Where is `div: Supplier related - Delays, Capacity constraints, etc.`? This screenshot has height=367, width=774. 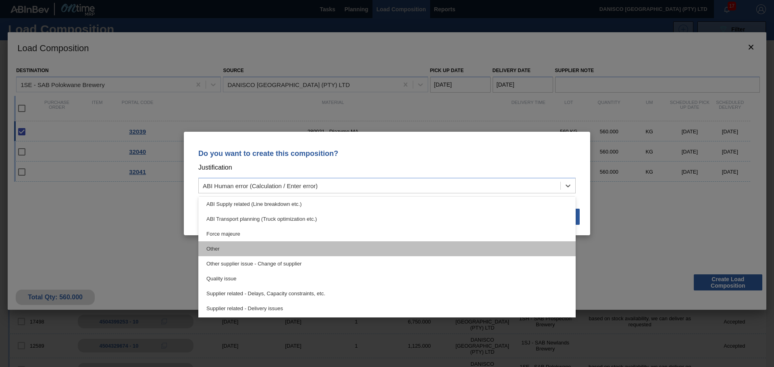 div: Supplier related - Delays, Capacity constraints, etc. is located at coordinates (387, 294).